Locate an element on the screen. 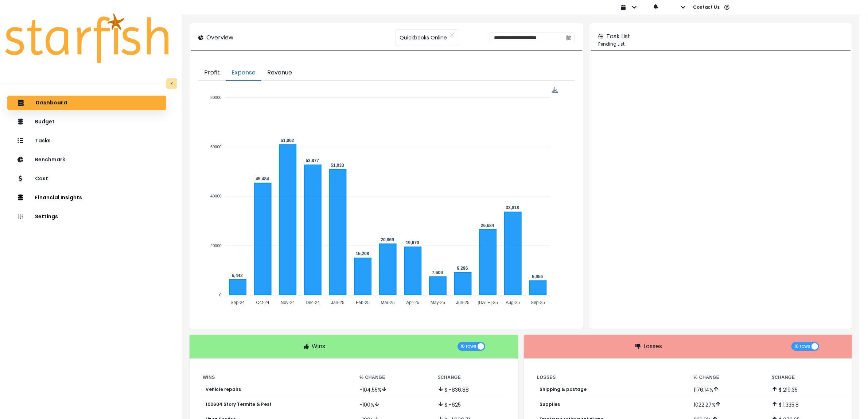 Image resolution: width=868 pixels, height=419 pixels. th: Losses is located at coordinates (609, 377).